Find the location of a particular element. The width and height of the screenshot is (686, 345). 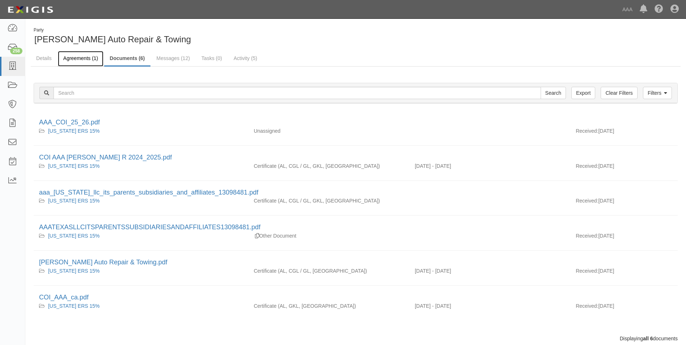

a: Messages (12) is located at coordinates (173, 58).